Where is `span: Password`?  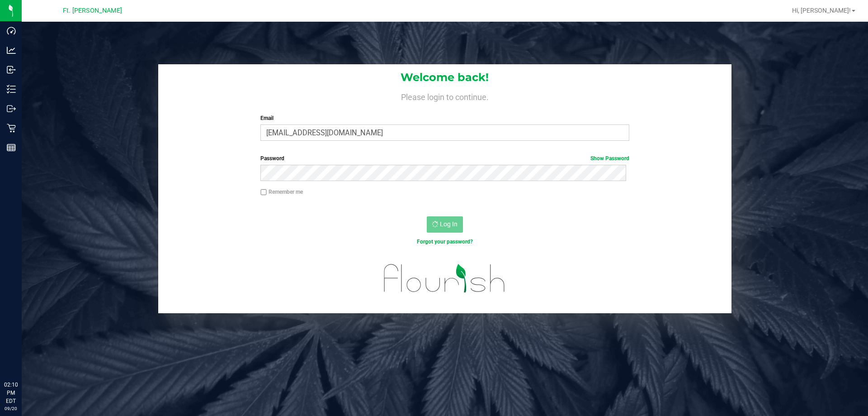
span: Password is located at coordinates (272, 158).